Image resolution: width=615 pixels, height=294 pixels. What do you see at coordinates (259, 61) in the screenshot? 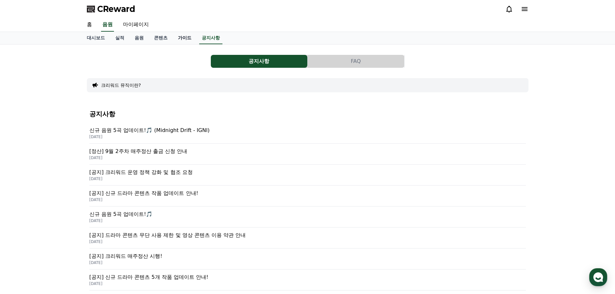
I see `button: 공지사항` at bounding box center [259, 61].